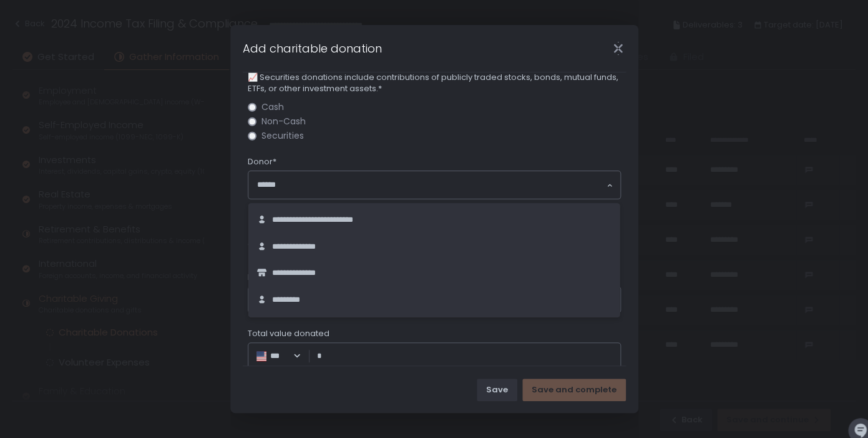  I want to click on span: Date of donation (leave blank if multiple), so click(330, 277).